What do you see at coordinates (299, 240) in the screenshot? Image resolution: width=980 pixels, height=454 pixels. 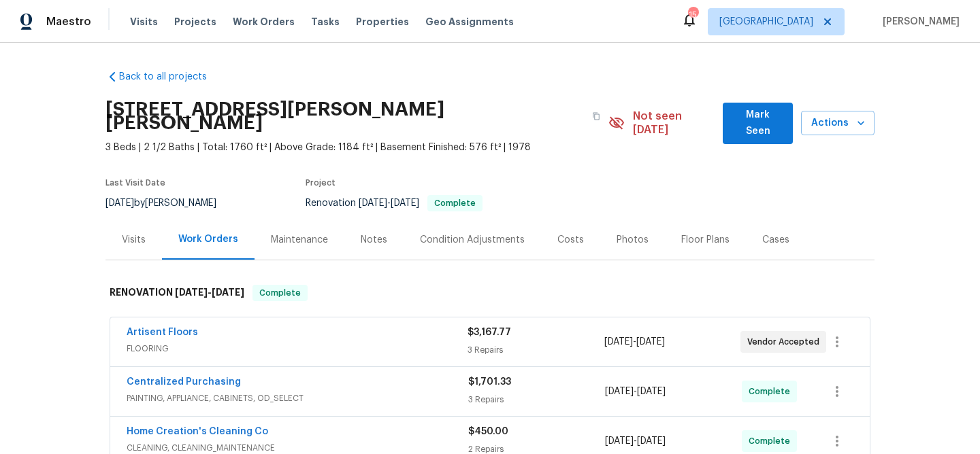 I see `div: Maintenance` at bounding box center [299, 240].